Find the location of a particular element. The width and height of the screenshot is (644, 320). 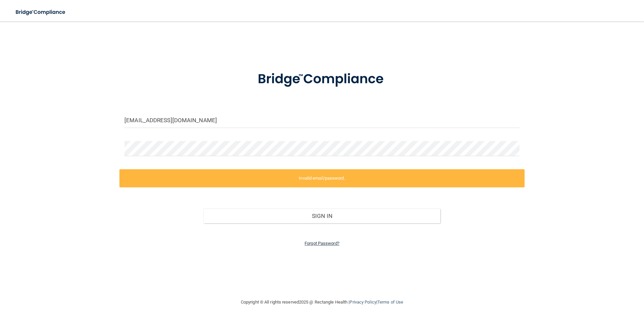

button: Sign In is located at coordinates (322, 216).